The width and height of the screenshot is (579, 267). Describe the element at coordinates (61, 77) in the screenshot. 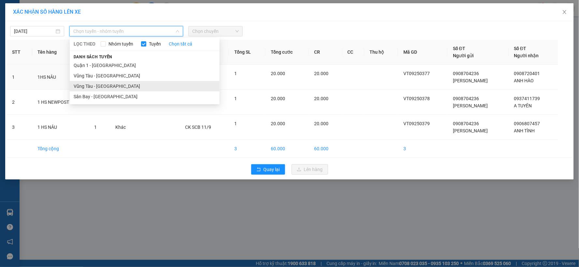

I see `td: 1HS NÂU` at that location.